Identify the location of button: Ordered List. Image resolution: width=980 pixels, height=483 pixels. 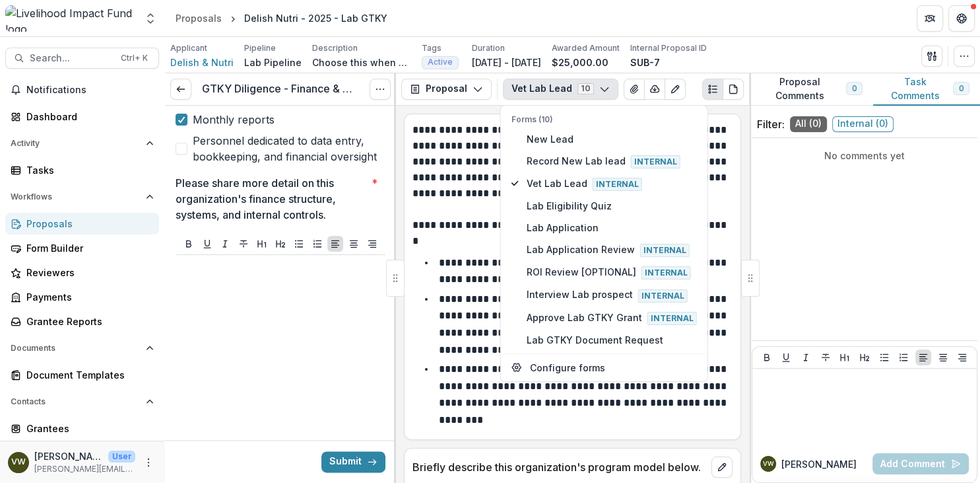
(318, 244).